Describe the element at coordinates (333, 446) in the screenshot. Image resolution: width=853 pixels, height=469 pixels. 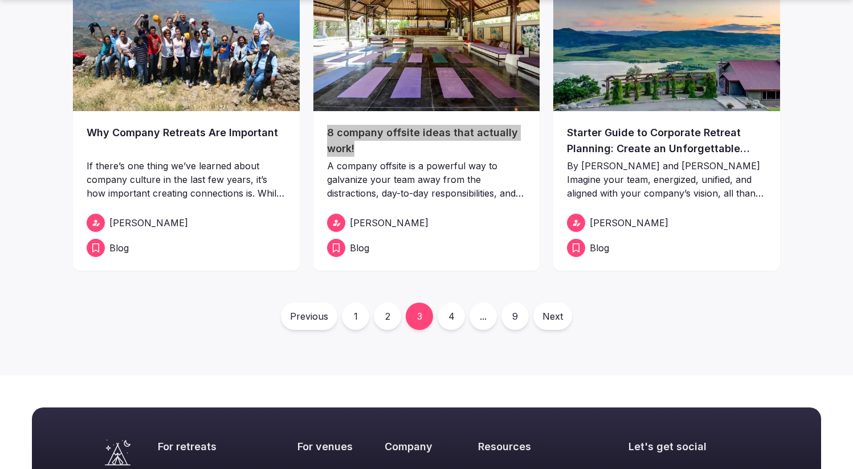
I see `h2: For venues` at that location.